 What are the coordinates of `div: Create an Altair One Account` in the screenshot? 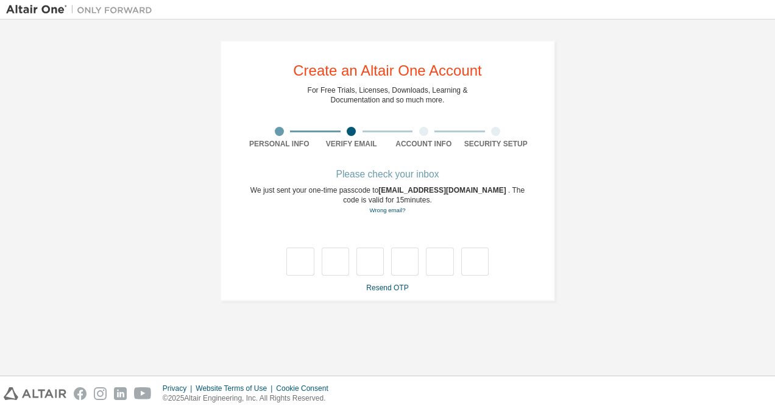 It's located at (387, 71).